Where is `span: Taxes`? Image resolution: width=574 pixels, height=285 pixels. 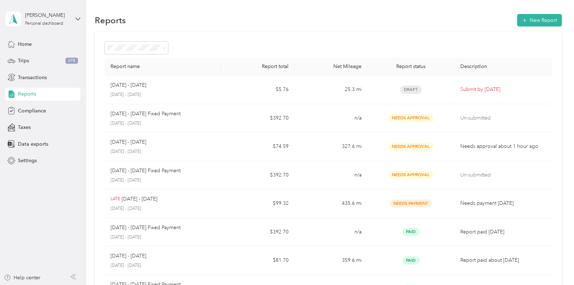 span: Taxes is located at coordinates (24, 127).